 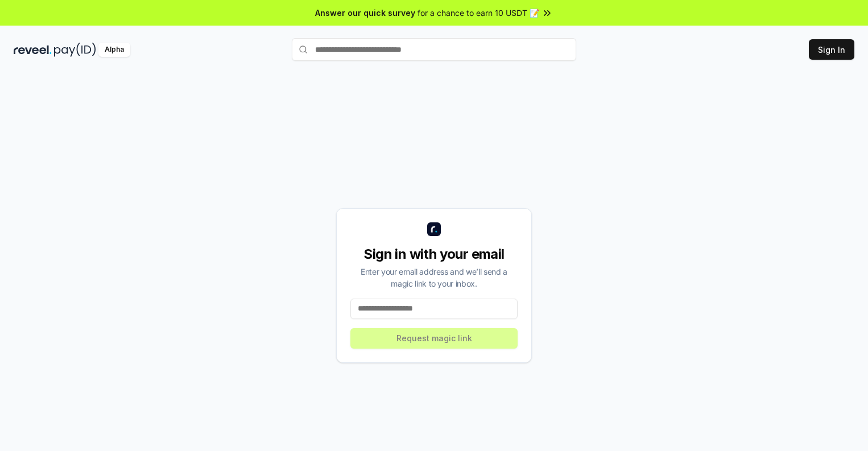 What do you see at coordinates (479, 13) in the screenshot?
I see `span: for a chance to earn 10 USDT 📝` at bounding box center [479, 13].